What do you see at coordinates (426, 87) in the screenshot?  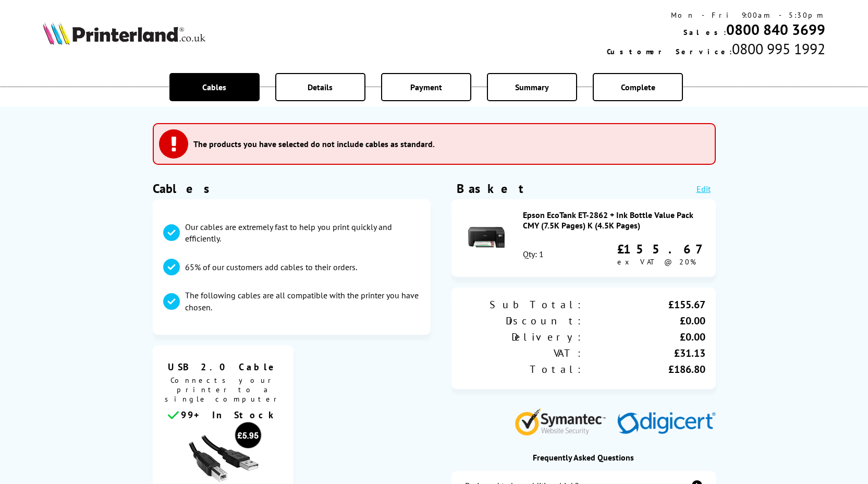 I see `span: Payment` at bounding box center [426, 87].